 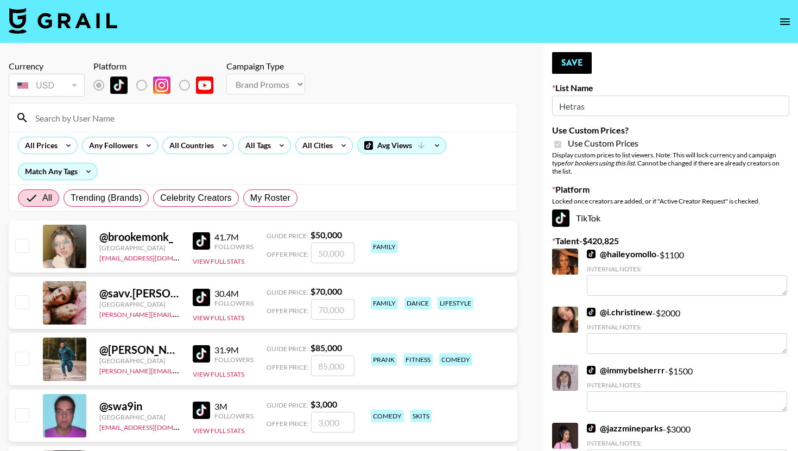 What do you see at coordinates (384, 359) in the screenshot?
I see `div: prank` at bounding box center [384, 359].